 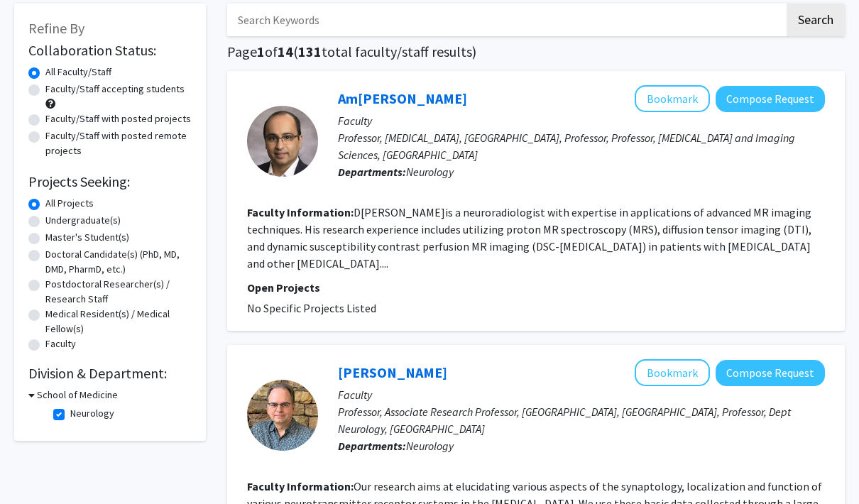 I want to click on label: Faculty/Staff with posted projects, so click(x=118, y=119).